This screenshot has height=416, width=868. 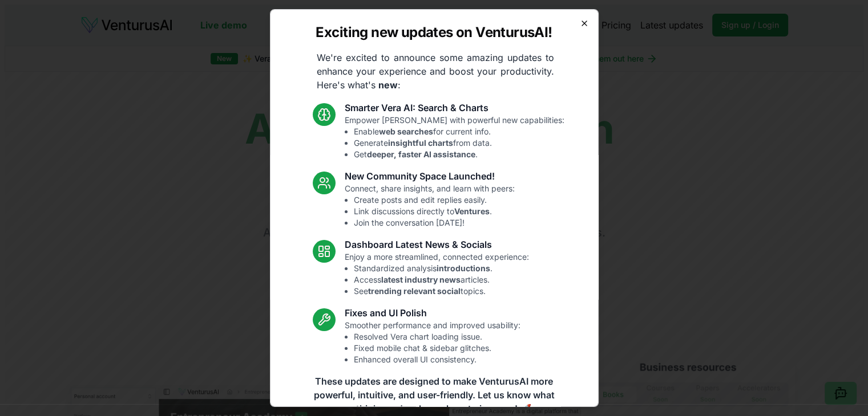 What do you see at coordinates (441, 291) in the screenshot?
I see `li: See topics.` at bounding box center [441, 291].